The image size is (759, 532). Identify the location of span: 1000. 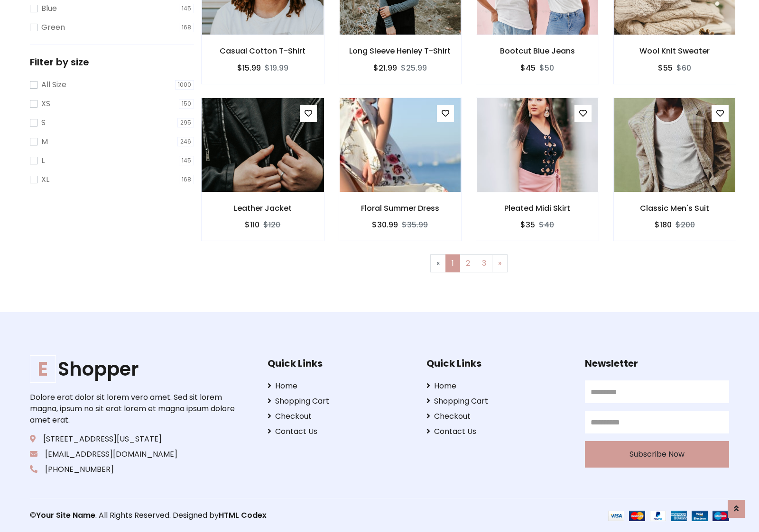
(185, 85).